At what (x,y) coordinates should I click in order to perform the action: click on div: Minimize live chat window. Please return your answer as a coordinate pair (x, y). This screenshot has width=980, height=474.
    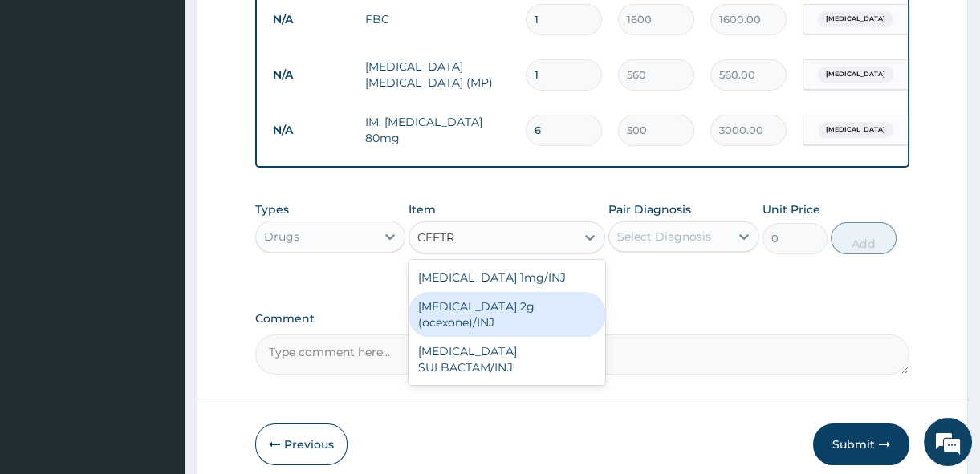
    Looking at the image, I should click on (283, 27).